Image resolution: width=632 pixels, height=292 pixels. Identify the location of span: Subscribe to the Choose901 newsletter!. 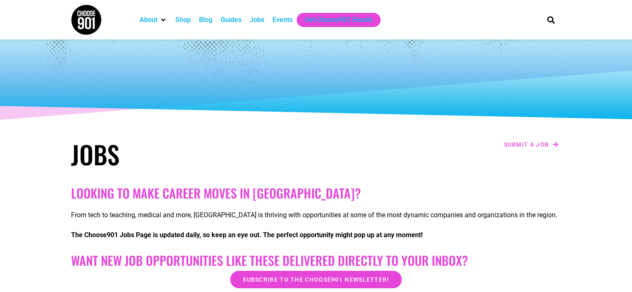
(316, 280).